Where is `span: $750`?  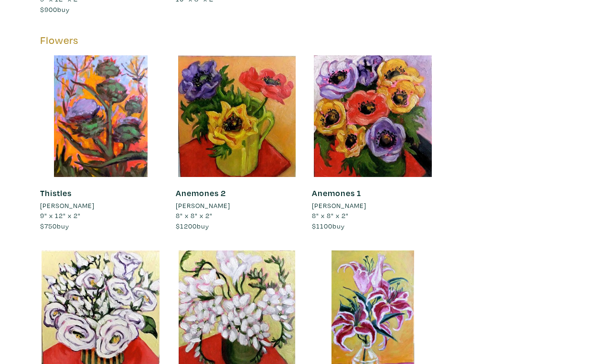
span: $750 is located at coordinates (48, 225).